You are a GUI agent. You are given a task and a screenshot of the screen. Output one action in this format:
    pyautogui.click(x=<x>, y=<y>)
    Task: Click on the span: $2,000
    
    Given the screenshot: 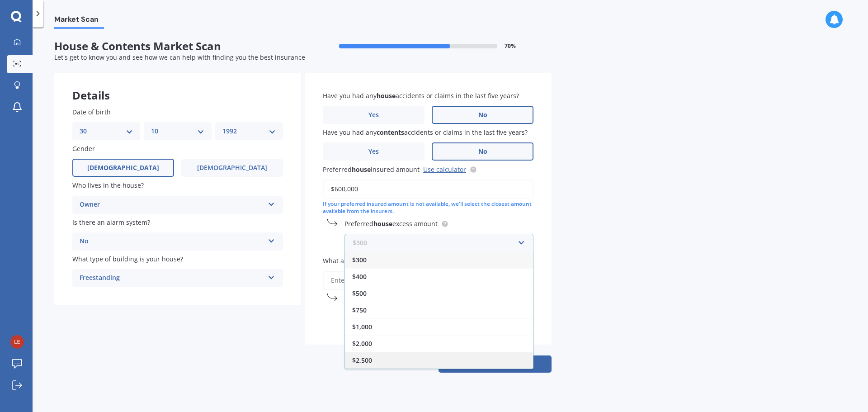 What is the action you would take?
    pyautogui.click(x=362, y=343)
    